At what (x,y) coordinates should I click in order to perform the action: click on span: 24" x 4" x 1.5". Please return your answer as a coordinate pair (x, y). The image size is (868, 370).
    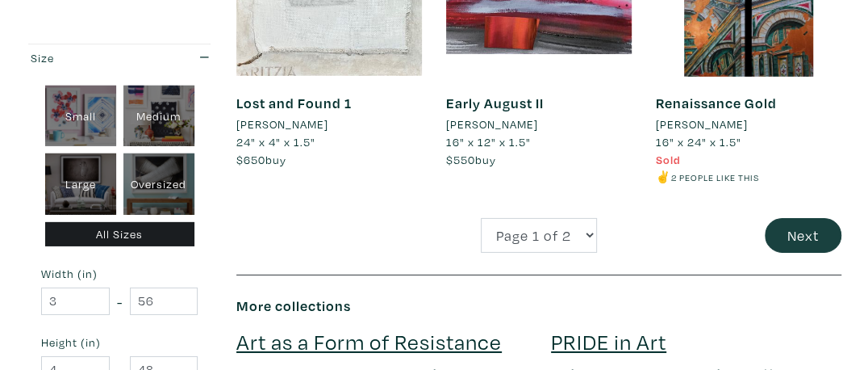
    Looking at the image, I should click on (276, 141).